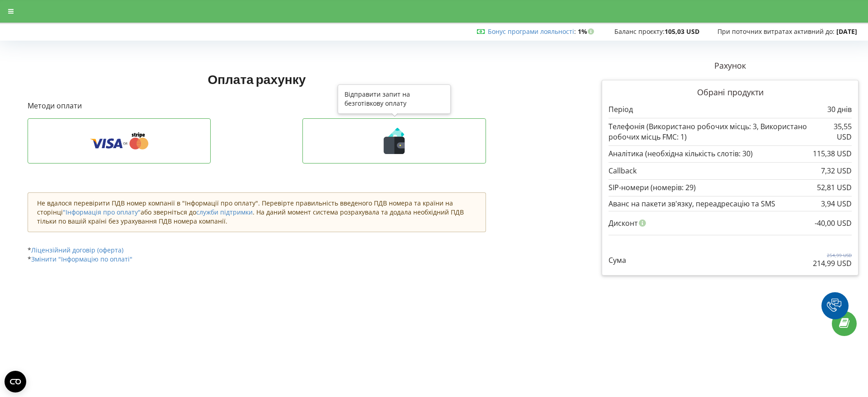  I want to click on span: Баланс проєкту:, so click(640, 31).